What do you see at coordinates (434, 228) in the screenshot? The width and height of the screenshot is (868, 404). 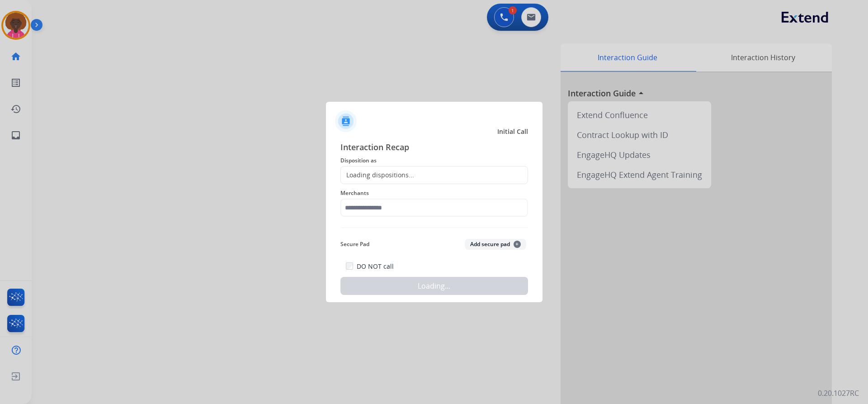 I see `img: contact-recap-line.svg` at bounding box center [434, 228].